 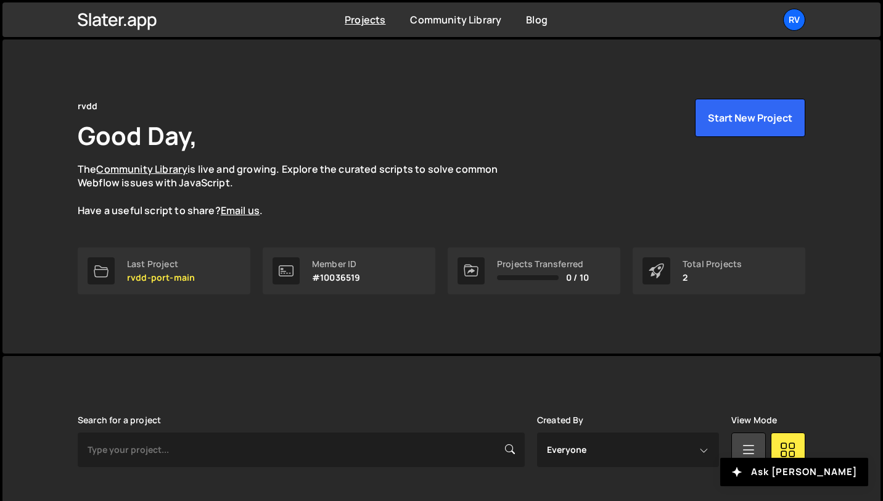 What do you see at coordinates (794, 20) in the screenshot?
I see `a: rv` at bounding box center [794, 20].